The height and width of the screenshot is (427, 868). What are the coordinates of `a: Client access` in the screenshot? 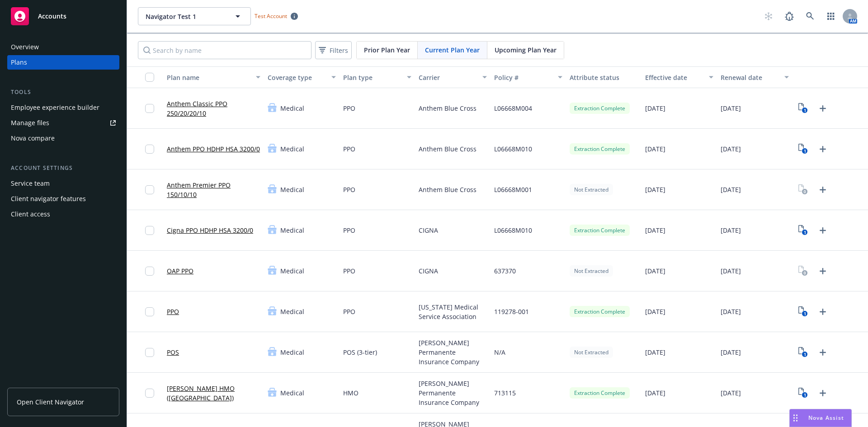 It's located at (64, 214).